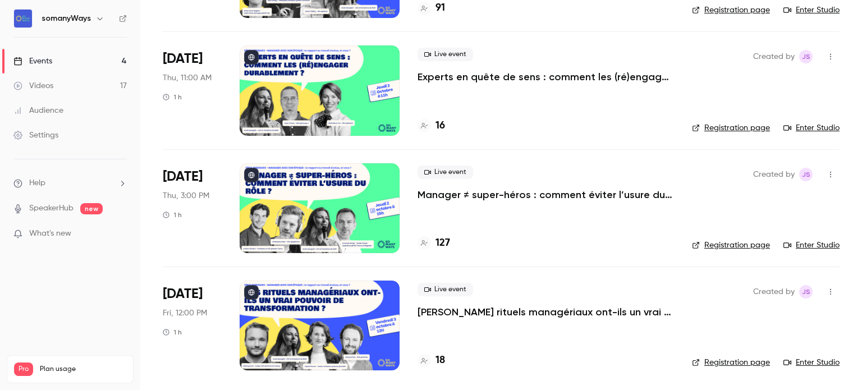  What do you see at coordinates (83, 369) in the screenshot?
I see `span: Plan usage` at bounding box center [83, 369].